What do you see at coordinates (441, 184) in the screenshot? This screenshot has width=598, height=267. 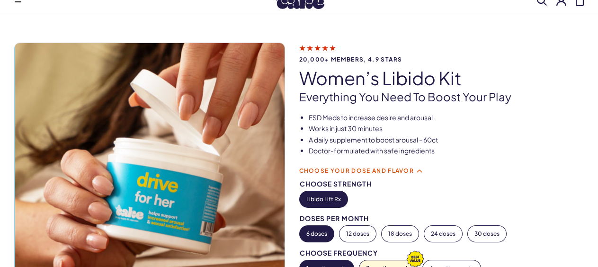 I see `div: Choose Strength` at bounding box center [441, 184].